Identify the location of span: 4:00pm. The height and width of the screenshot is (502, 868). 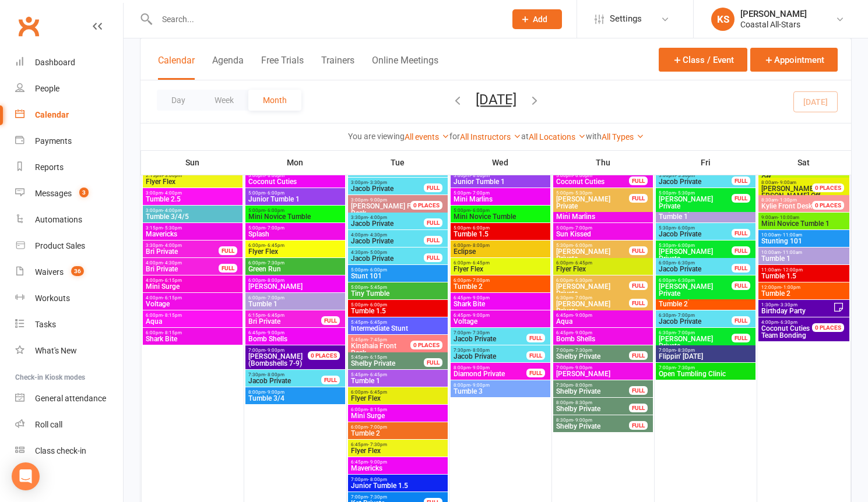
(192, 298).